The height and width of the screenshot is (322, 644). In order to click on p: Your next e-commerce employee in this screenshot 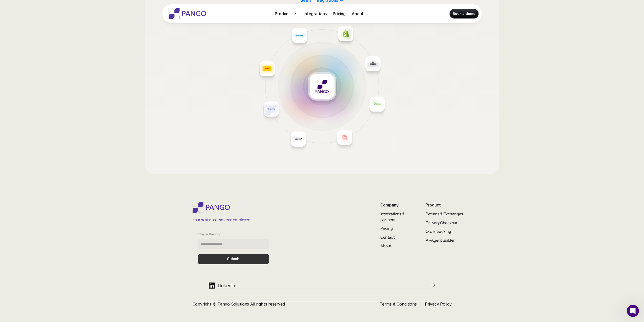, I will do `click(221, 220)`.